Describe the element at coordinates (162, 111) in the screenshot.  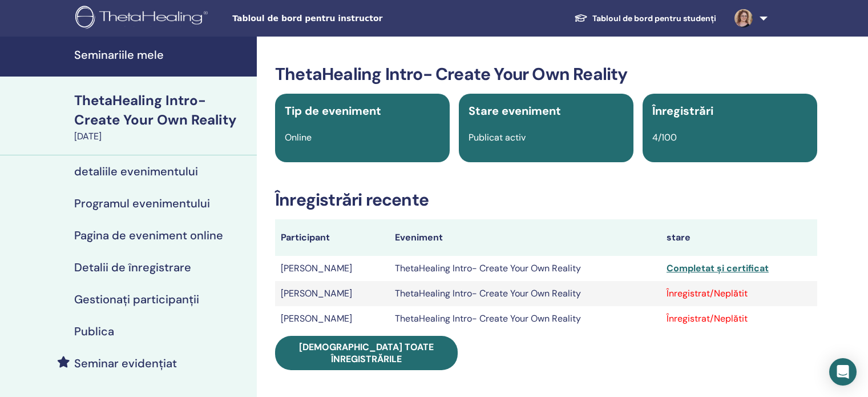
I see `div: ThetaHealing Intro- Create Your Own Reality` at that location.